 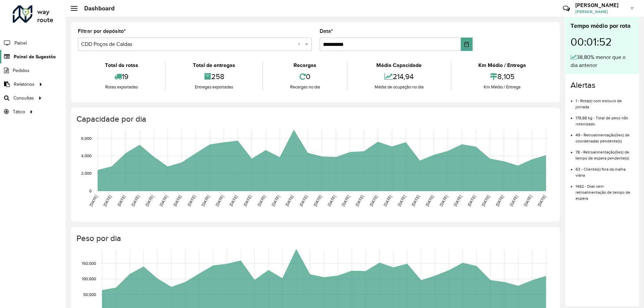 What do you see at coordinates (122, 87) in the screenshot?
I see `div: Rotas exportadas` at bounding box center [122, 87].